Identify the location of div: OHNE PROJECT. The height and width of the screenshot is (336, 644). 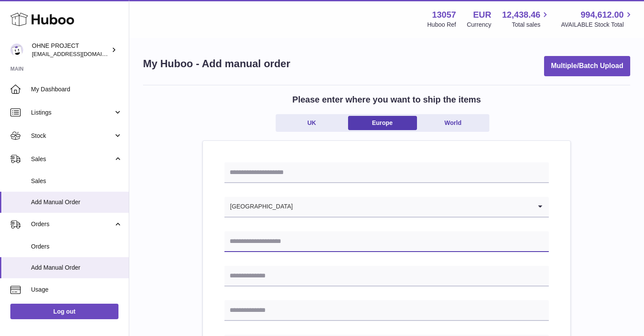
(71, 50).